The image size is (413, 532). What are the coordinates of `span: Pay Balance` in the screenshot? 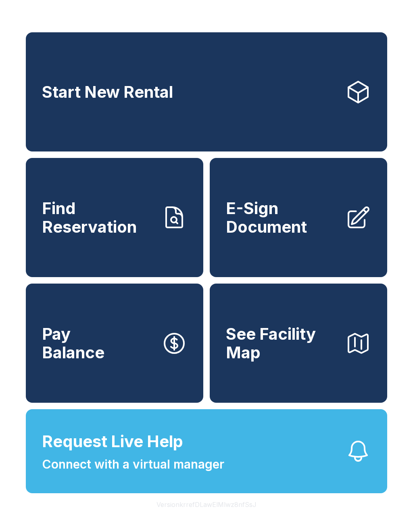 It's located at (73, 343).